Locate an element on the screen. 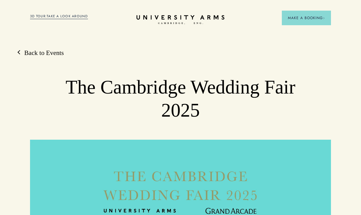 This screenshot has height=215, width=361. a: Home is located at coordinates (180, 20).